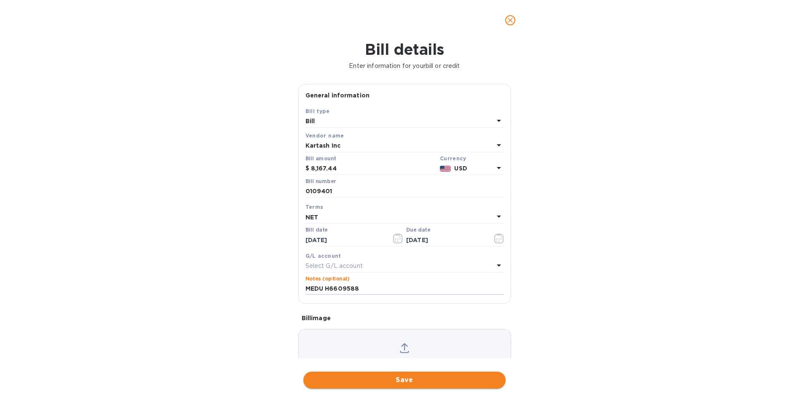 This screenshot has width=809, height=402. I want to click on label: Notes (optional), so click(327, 279).